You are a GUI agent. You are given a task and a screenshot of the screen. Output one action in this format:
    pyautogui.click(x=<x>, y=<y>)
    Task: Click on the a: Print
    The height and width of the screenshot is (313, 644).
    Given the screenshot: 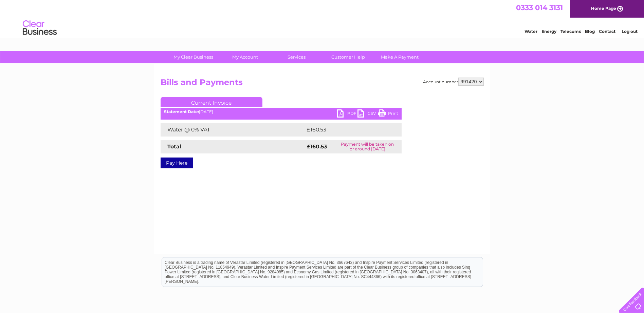 What is the action you would take?
    pyautogui.click(x=388, y=114)
    